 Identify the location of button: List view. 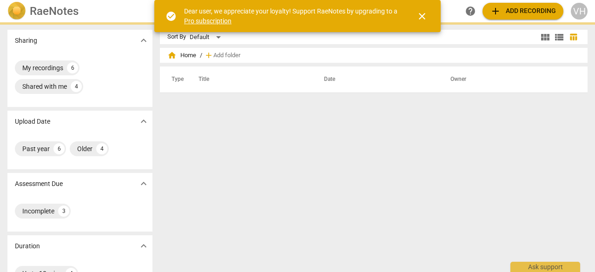
(559, 37).